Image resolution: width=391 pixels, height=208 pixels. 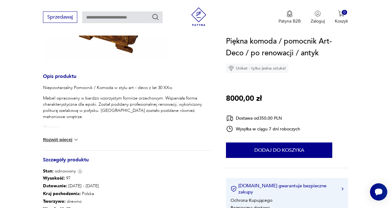 What do you see at coordinates (289, 17) in the screenshot?
I see `button: Patyna B2B` at bounding box center [289, 17].